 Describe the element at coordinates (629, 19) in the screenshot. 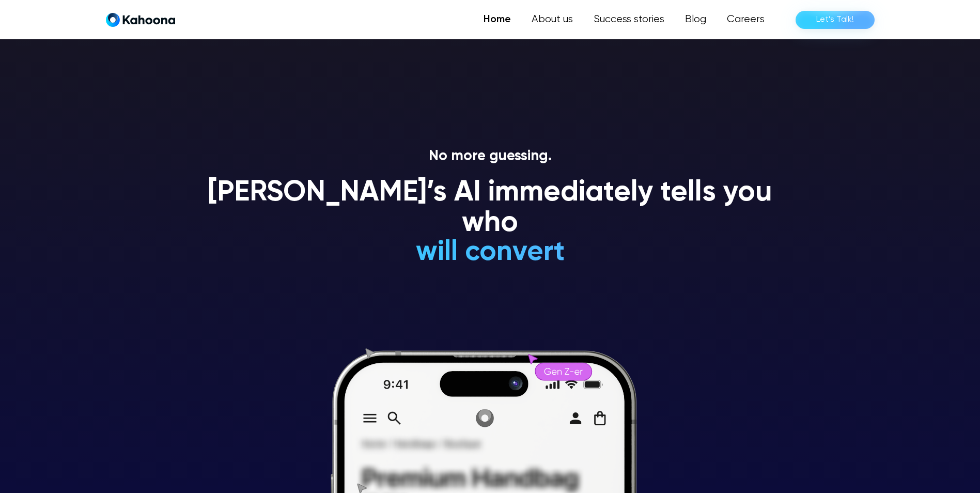

I see `a: Success stories` at that location.